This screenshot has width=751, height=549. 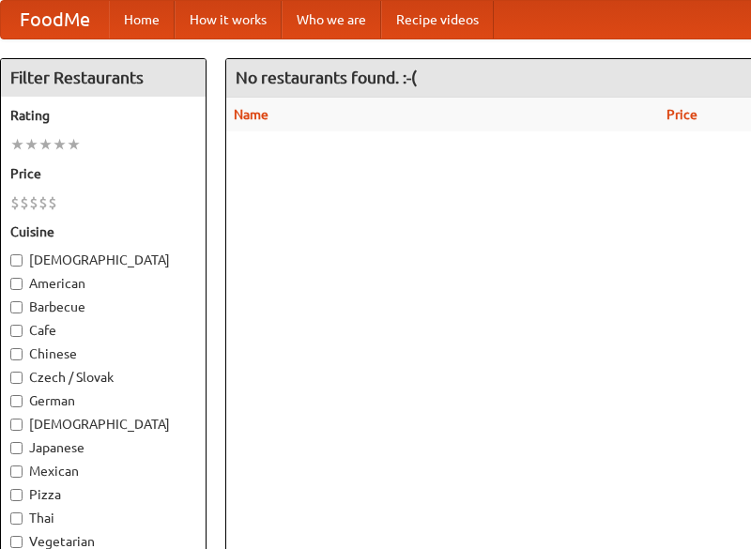 What do you see at coordinates (16, 331) in the screenshot?
I see `input: Cafe` at bounding box center [16, 331].